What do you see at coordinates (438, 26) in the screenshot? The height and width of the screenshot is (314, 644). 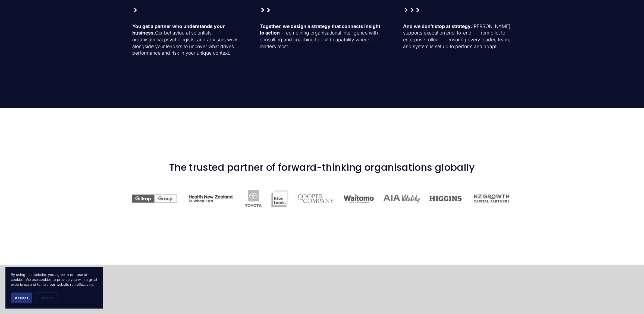 I see `strong: And we don’t stop at strategy.` at bounding box center [438, 26].